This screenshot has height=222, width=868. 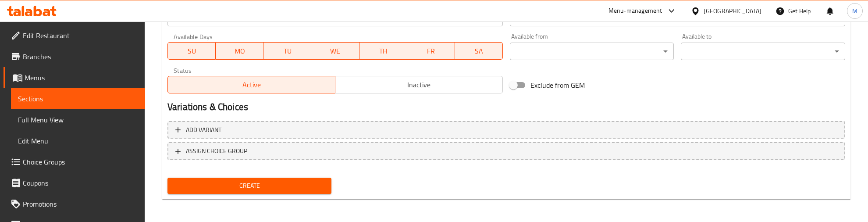 What do you see at coordinates (431, 51) in the screenshot?
I see `button: FR` at bounding box center [431, 51].